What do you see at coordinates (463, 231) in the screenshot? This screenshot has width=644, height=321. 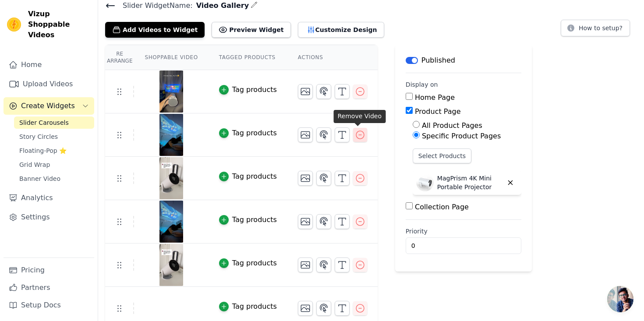 I see `label: Priority` at bounding box center [463, 231].